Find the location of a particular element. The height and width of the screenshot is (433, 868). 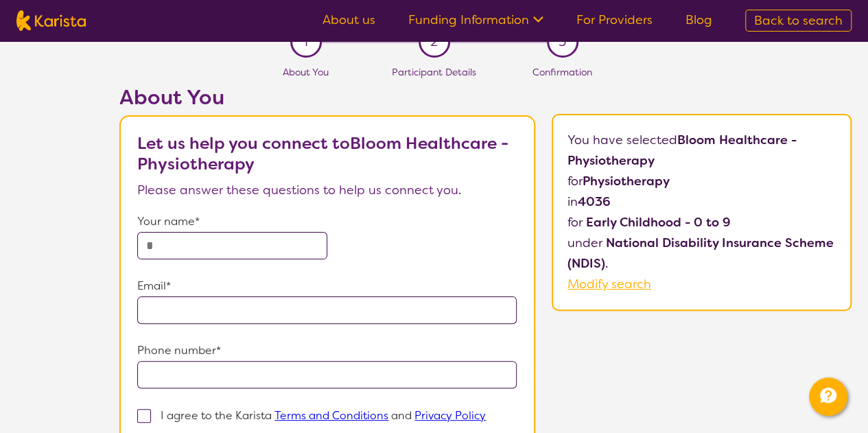

span: Modify search is located at coordinates (610, 284).